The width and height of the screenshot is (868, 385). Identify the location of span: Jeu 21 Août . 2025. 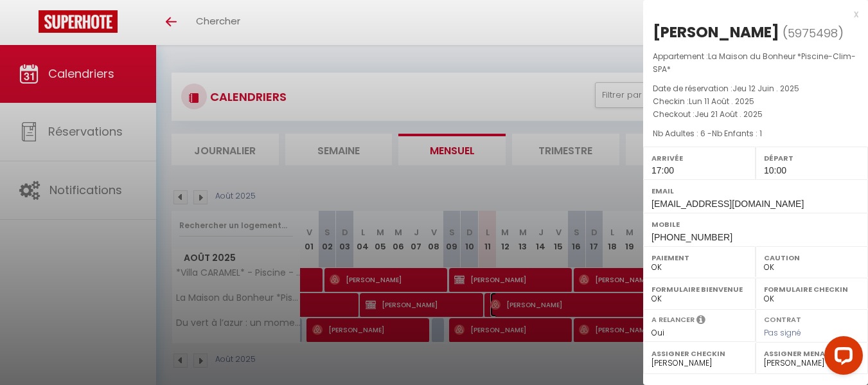
(729, 114).